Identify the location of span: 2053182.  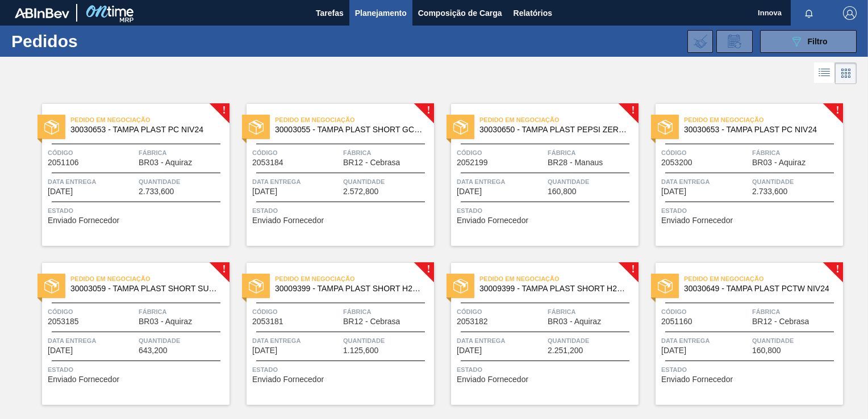
(472, 322).